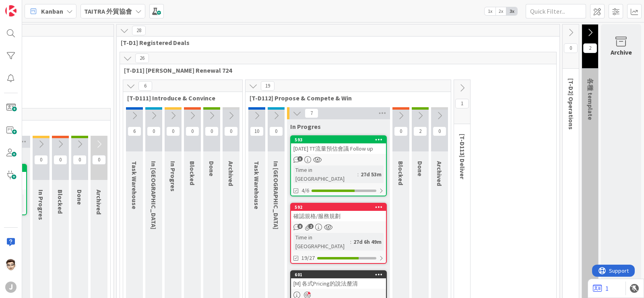  Describe the element at coordinates (600, 289) in the screenshot. I see `a: 1` at that location.